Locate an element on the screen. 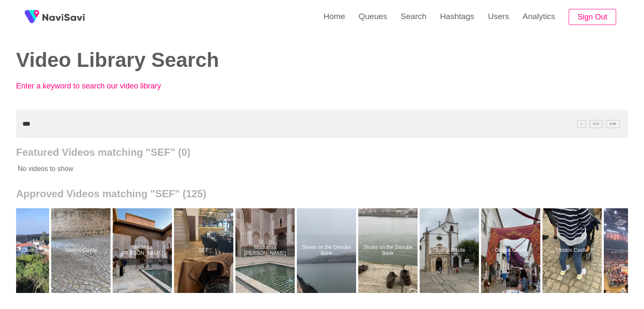 This screenshot has width=644, height=309. span: C^J is located at coordinates (596, 124).